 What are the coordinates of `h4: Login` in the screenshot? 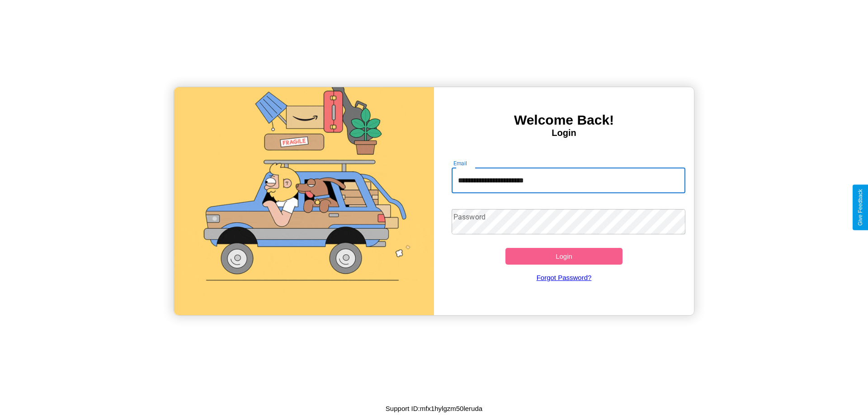 It's located at (564, 133).